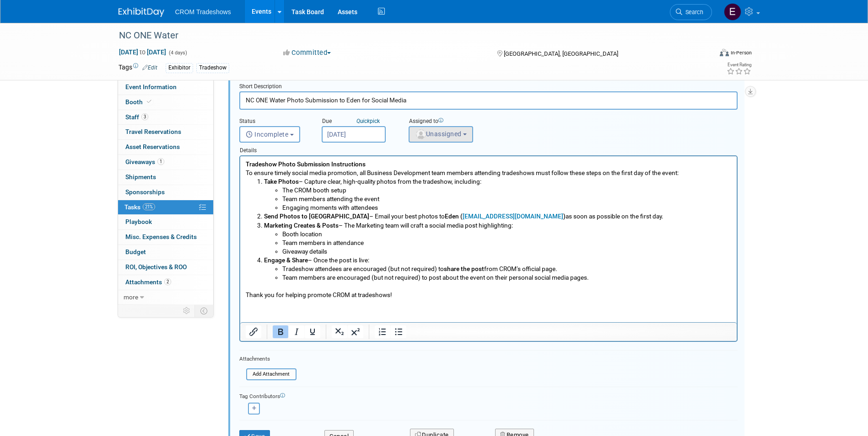 The image size is (868, 436). What do you see at coordinates (488, 100) in the screenshot?
I see `input: Name of task or a short description` at bounding box center [488, 100].